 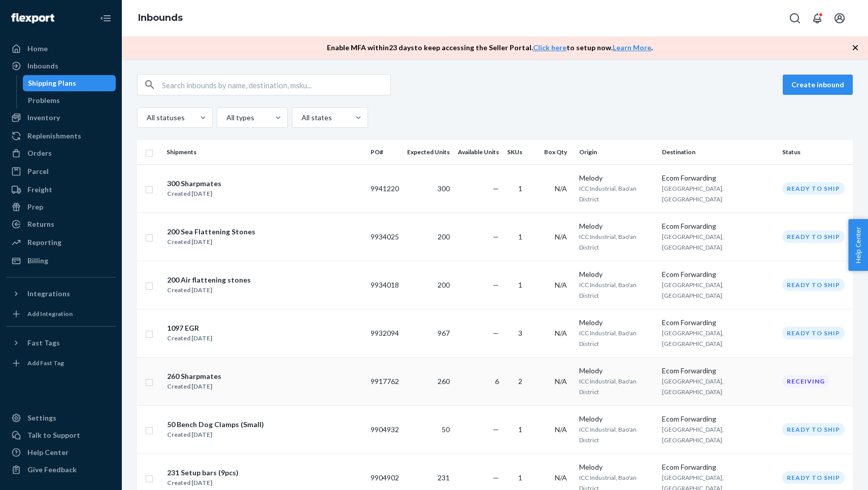 What do you see at coordinates (445, 430) in the screenshot?
I see `span: 50` at bounding box center [445, 430].